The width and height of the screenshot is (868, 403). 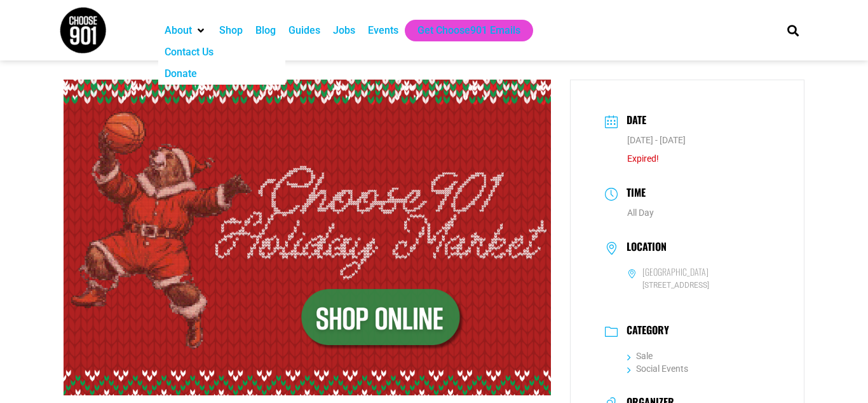 What do you see at coordinates (643, 248) in the screenshot?
I see `h3: Location` at bounding box center [643, 248].